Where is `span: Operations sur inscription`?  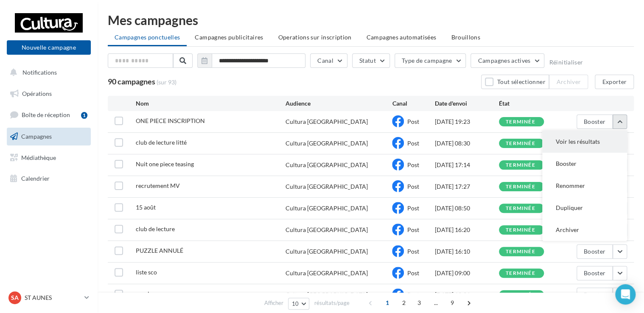
span: Operations sur inscription is located at coordinates (315, 37).